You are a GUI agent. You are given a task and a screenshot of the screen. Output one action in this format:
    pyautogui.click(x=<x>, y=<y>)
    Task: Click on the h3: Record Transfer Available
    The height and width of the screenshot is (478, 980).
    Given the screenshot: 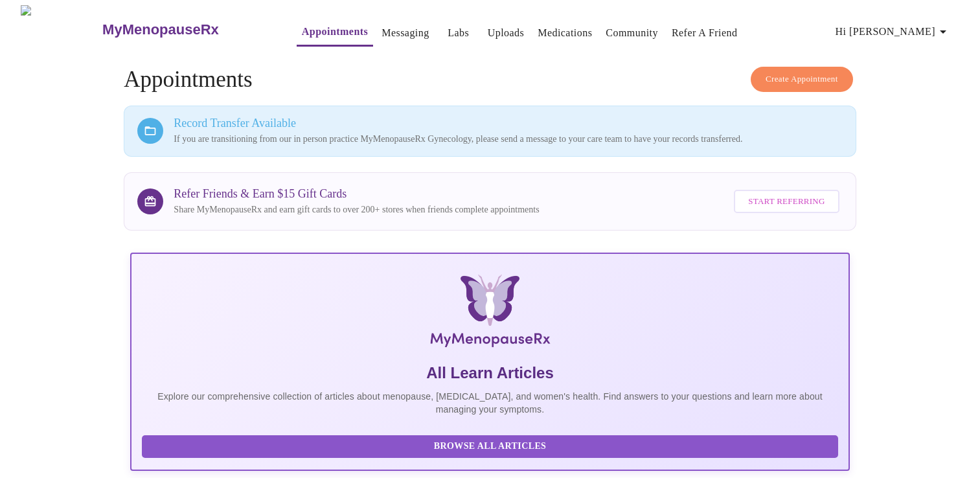 What is the action you would take?
    pyautogui.click(x=508, y=124)
    